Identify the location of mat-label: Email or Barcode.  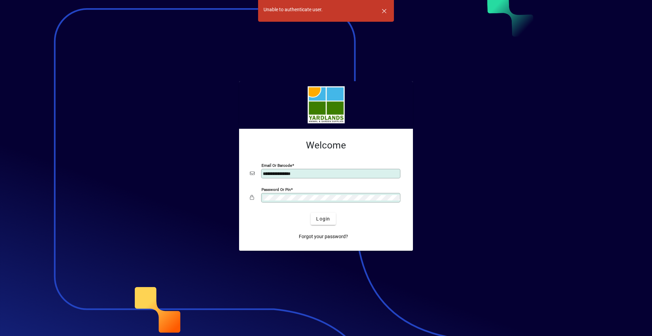
(277, 165).